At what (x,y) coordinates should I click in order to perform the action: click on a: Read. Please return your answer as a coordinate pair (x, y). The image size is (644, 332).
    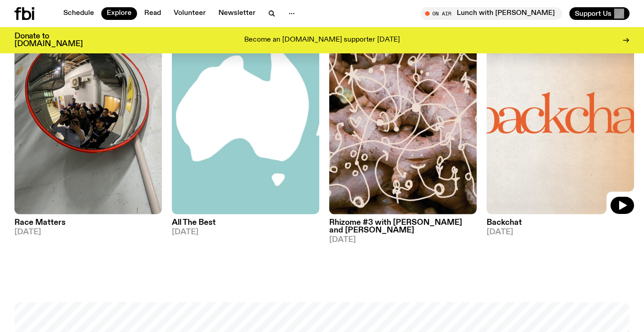
    Looking at the image, I should click on (152, 14).